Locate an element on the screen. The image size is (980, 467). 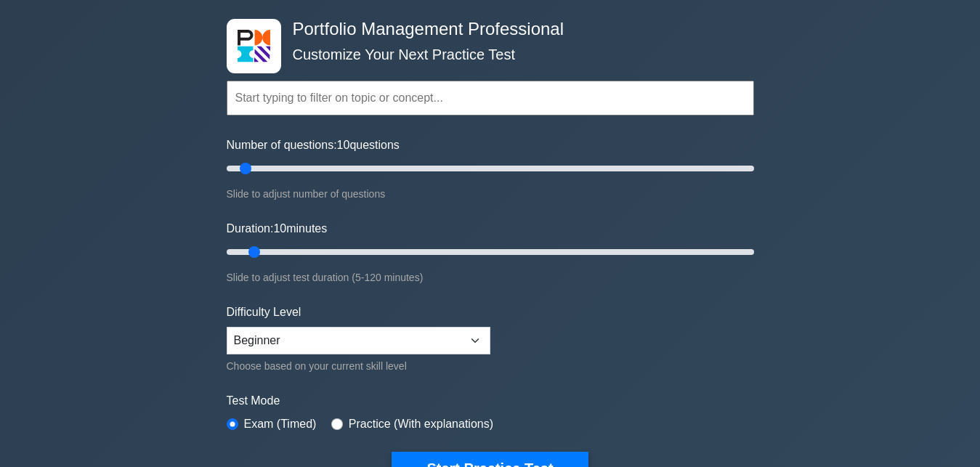
label: Difficulty Level is located at coordinates (263, 313).